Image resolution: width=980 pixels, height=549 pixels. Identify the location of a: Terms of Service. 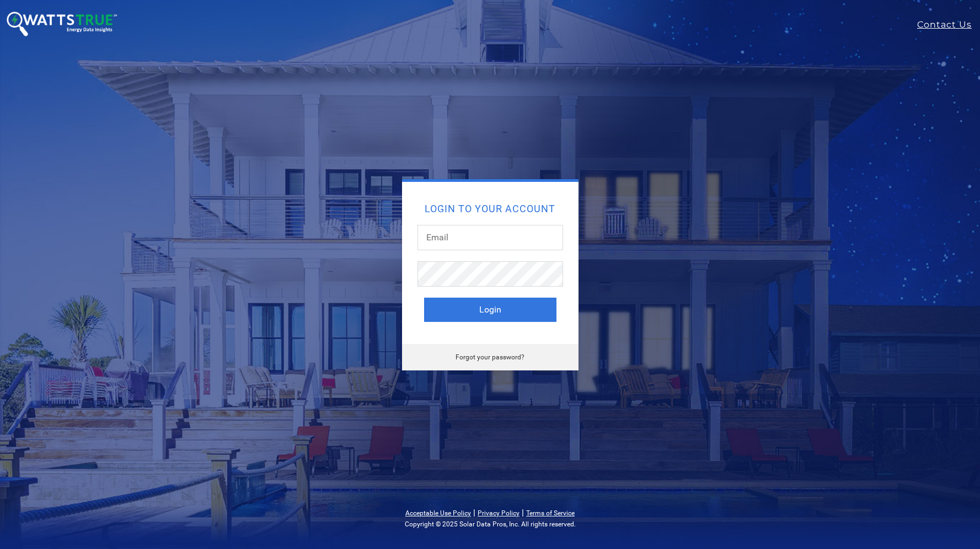
(551, 513).